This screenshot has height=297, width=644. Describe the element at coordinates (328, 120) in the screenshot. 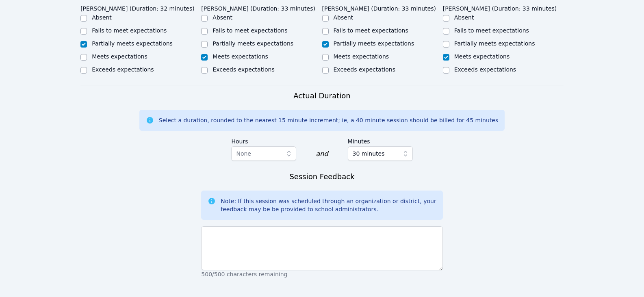

I see `div: Select a duration, rounded to the nearest 15 minute increment; ie, a 40 minute session should be ...` at that location.